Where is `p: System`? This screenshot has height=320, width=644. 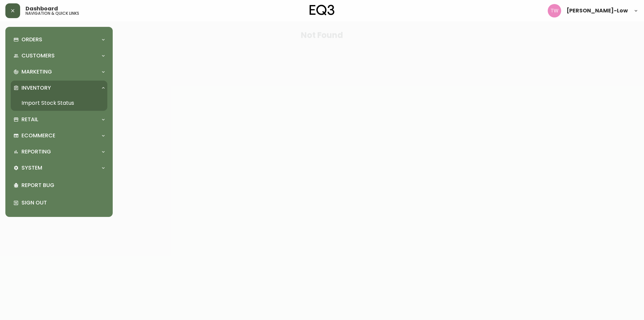 p: System is located at coordinates (32, 168).